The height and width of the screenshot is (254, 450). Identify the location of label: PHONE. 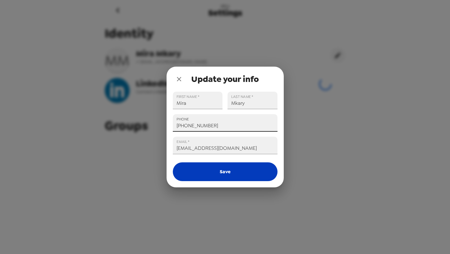
(183, 119).